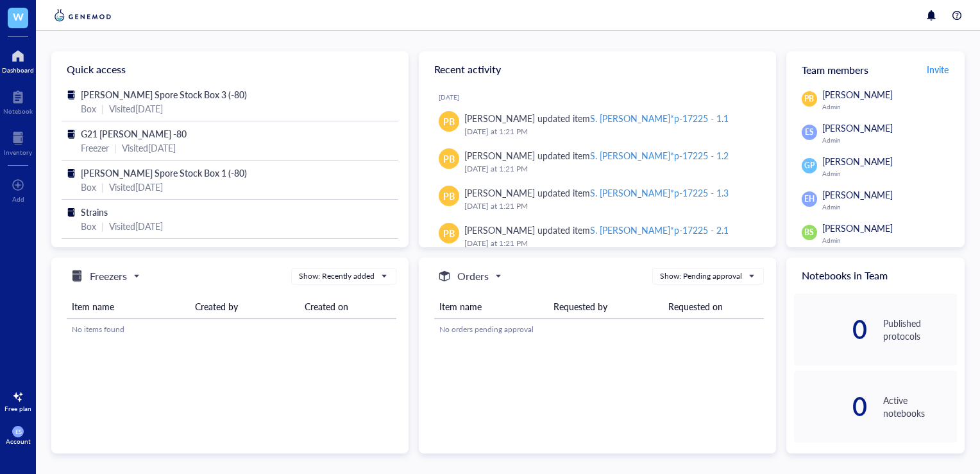  Describe the element at coordinates (18, 152) in the screenshot. I see `div: Inventory` at that location.